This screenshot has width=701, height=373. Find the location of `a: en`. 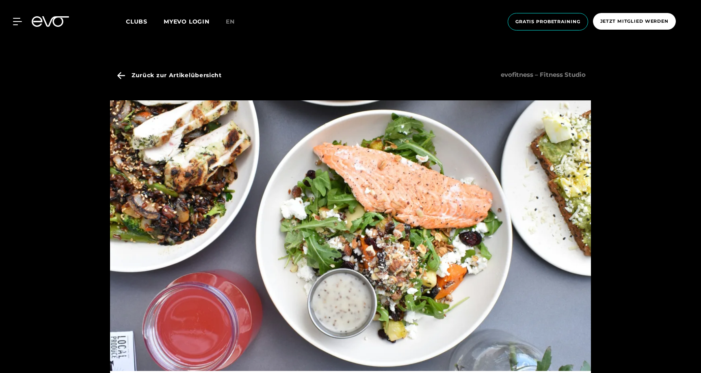

a: en is located at coordinates (235, 22).